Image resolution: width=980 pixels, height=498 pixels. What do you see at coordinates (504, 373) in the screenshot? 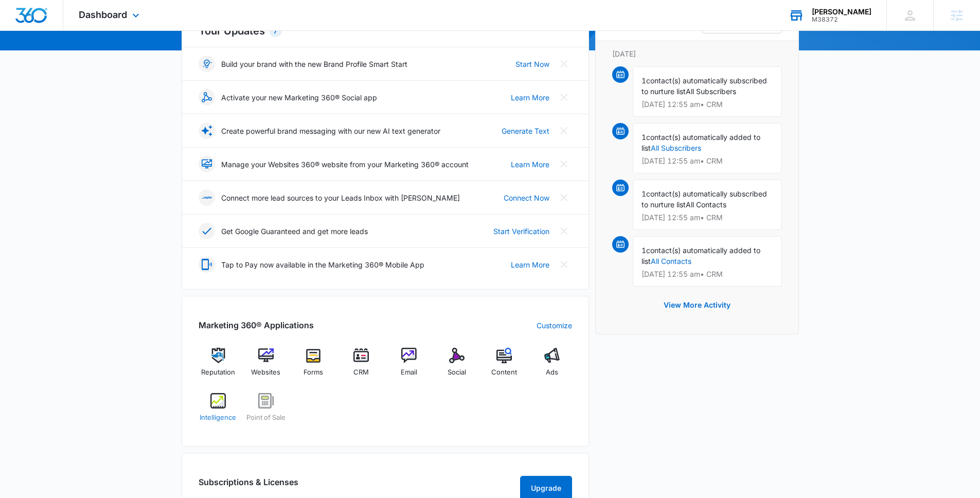
I see `span: Content` at bounding box center [504, 373].